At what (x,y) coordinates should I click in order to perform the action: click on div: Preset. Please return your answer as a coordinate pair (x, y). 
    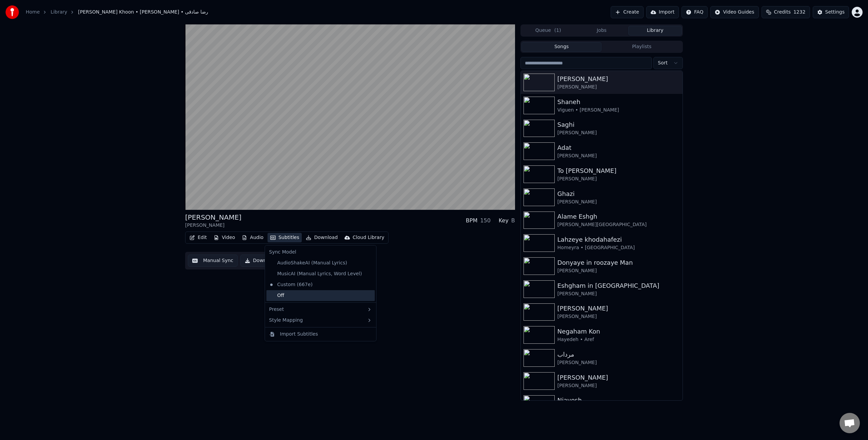
    Looking at the image, I should click on (321, 309).